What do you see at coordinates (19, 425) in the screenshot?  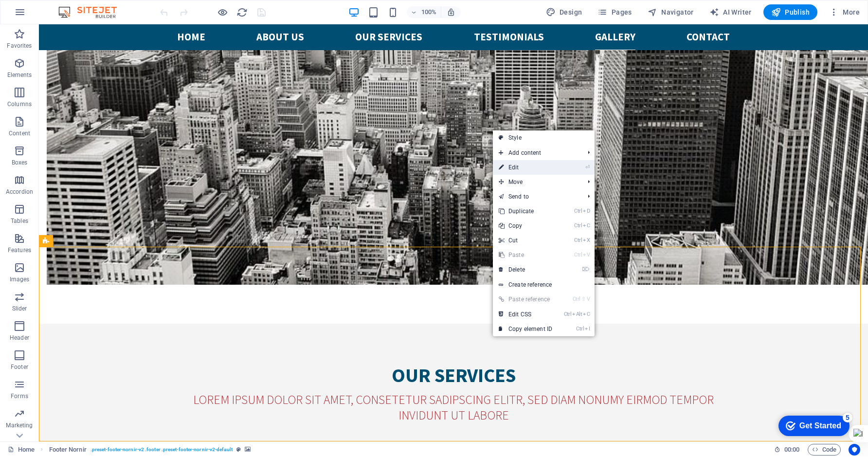 I see `p: Marketing` at bounding box center [19, 425].